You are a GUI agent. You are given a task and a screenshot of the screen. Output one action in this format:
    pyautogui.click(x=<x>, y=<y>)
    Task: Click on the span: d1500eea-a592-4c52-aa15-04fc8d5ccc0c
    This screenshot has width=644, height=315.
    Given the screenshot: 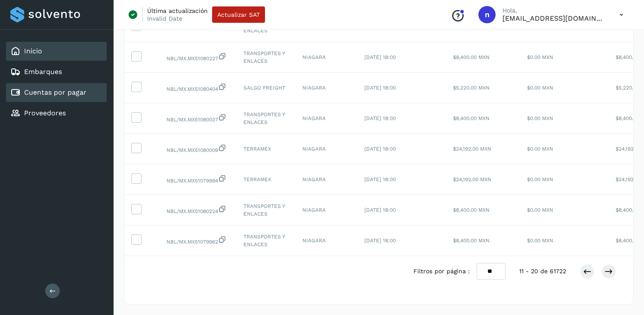 What is the action you would take?
    pyautogui.click(x=197, y=212)
    